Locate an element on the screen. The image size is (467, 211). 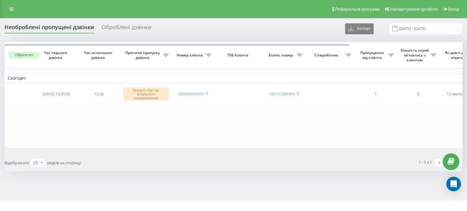
div: 25 is located at coordinates (36, 163).